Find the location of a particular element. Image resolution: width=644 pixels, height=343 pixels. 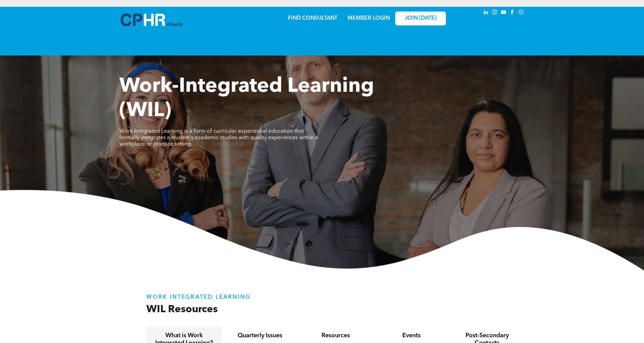

h4: Resources is located at coordinates (336, 335).